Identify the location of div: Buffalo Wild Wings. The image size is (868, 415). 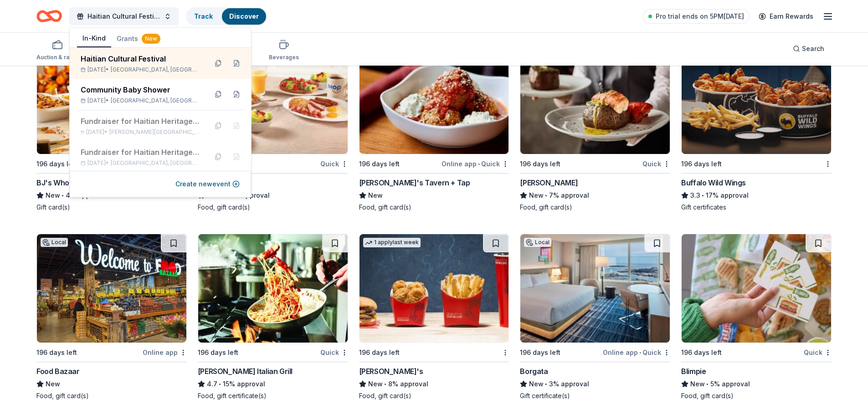
(713, 183).